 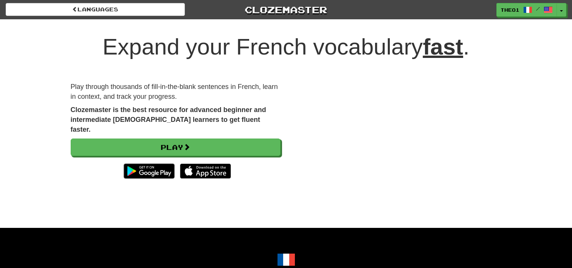 I want to click on a: Clozemaster, so click(x=286, y=9).